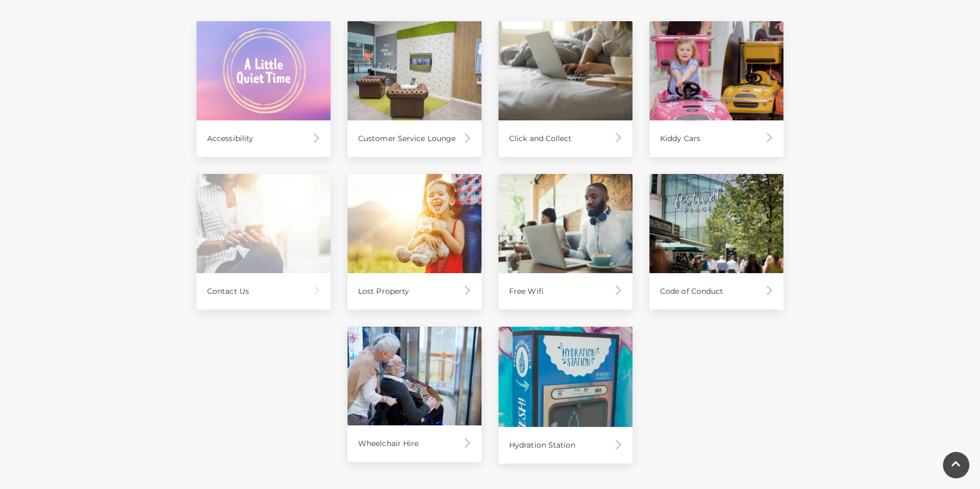 This screenshot has width=980, height=489. What do you see at coordinates (566, 291) in the screenshot?
I see `div: Free Wifi` at bounding box center [566, 291].